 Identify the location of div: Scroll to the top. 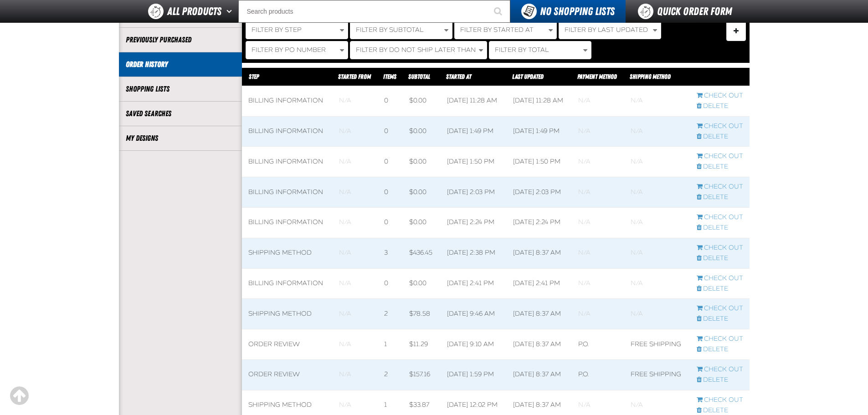
(19, 396).